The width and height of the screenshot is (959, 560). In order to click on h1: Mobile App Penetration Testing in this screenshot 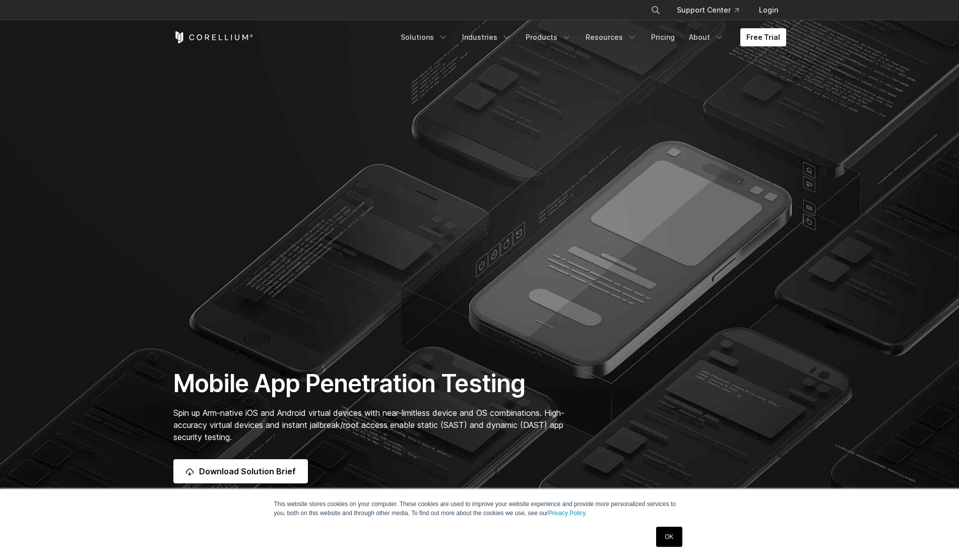, I will do `click(374, 384)`.